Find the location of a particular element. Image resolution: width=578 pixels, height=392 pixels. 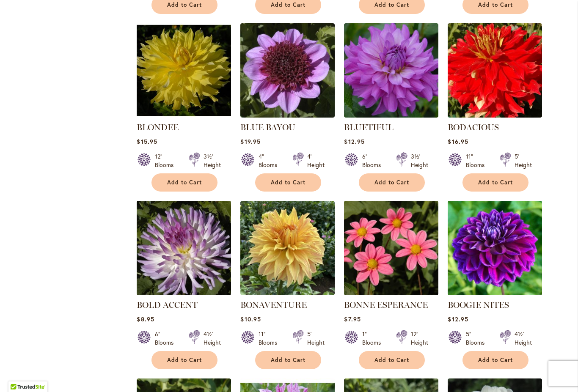

img: BODACIOUS is located at coordinates (495, 70).